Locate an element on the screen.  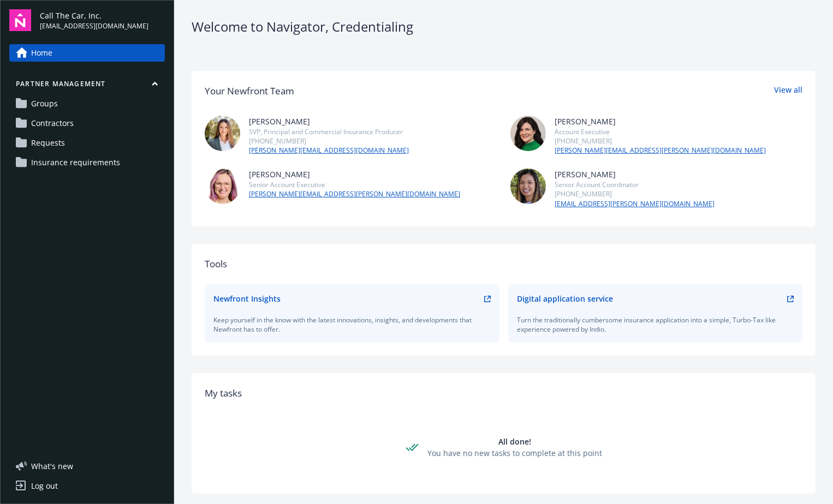
div: Tools is located at coordinates (503, 264).